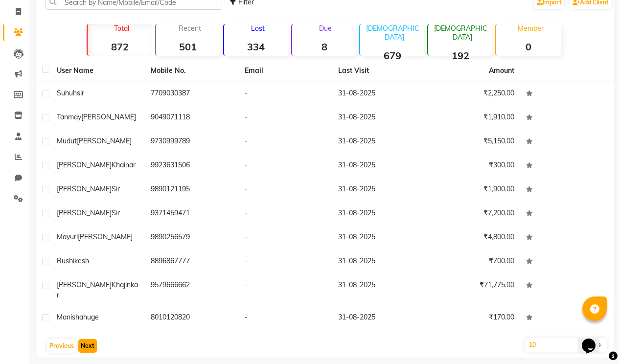  What do you see at coordinates (530, 28) in the screenshot?
I see `p: Member` at bounding box center [530, 28].